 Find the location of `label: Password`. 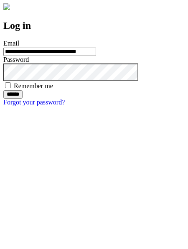

label: Password is located at coordinates (16, 59).